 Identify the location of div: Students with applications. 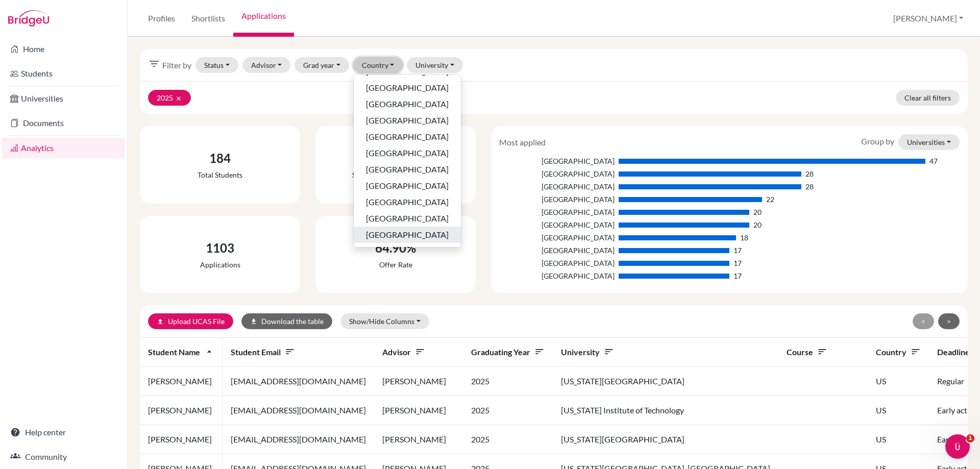
(395, 175).